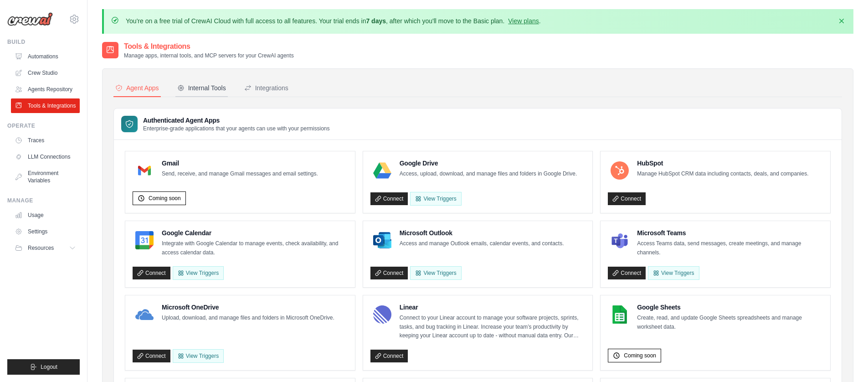  What do you see at coordinates (620, 170) in the screenshot?
I see `img: HubSpot Logo` at bounding box center [620, 170].